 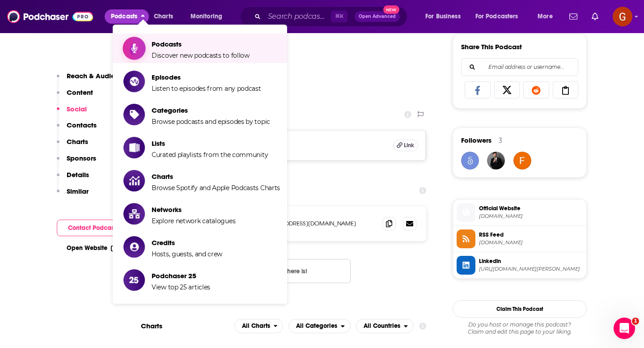 What do you see at coordinates (82, 158) in the screenshot?
I see `p: Sponsors` at bounding box center [82, 158].